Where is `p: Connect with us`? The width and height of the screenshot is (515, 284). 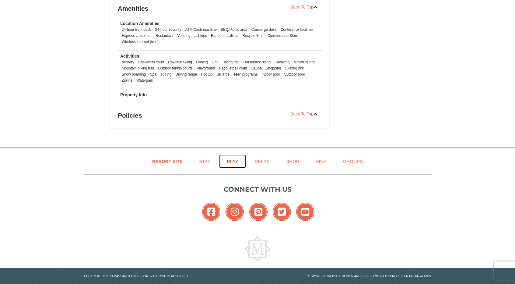 p: Connect with us is located at coordinates (258, 189).